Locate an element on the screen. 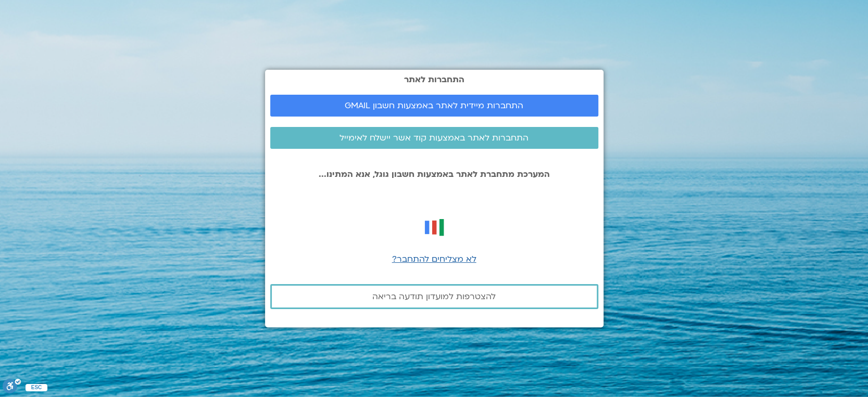 The height and width of the screenshot is (397, 868). span: התחברות מיידית לאתר באמצעות חשבון GMAIL is located at coordinates (433, 105).